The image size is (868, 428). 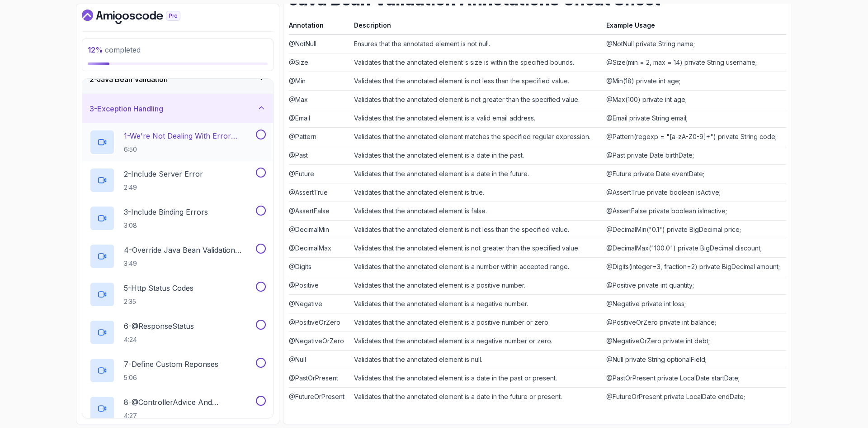 What do you see at coordinates (476, 266) in the screenshot?
I see `td: Validates that the annotated element is a number within accepted range.` at bounding box center [476, 266].